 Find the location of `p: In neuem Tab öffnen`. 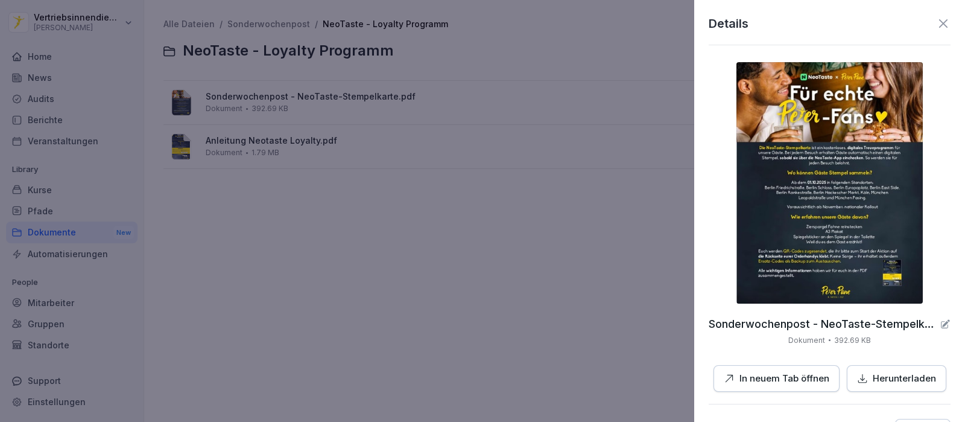

p: In neuem Tab öffnen is located at coordinates (784, 378).